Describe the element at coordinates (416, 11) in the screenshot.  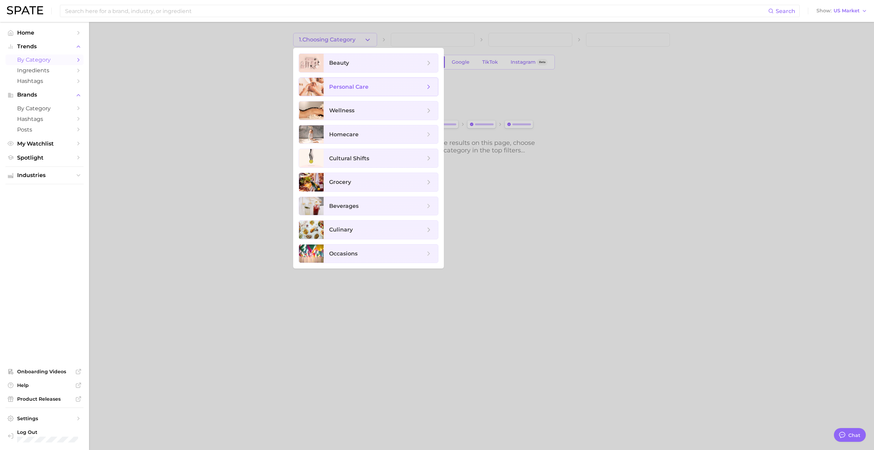
I see `input: Search here for a brand, industry, or ingredient` at that location.